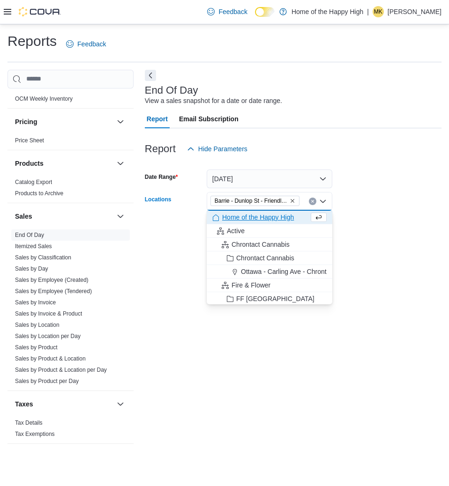 The image size is (449, 486). What do you see at coordinates (269, 285) in the screenshot?
I see `button: Fire & Flower` at bounding box center [269, 285].